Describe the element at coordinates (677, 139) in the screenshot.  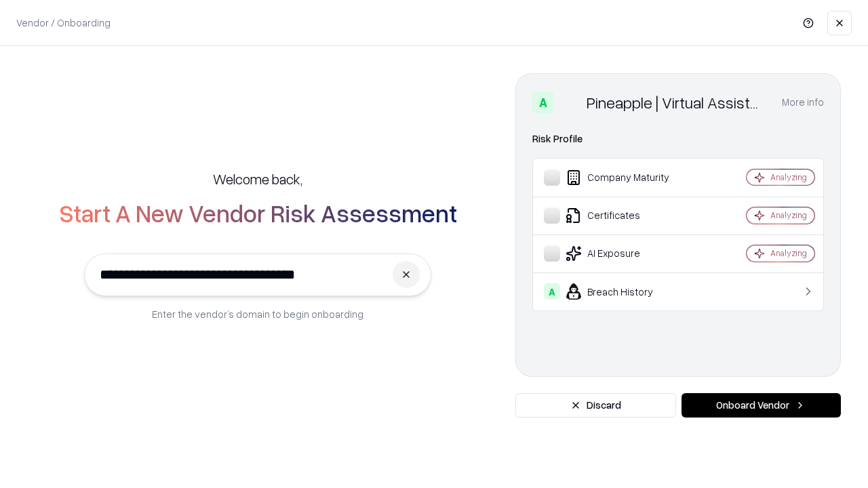
I see `div: Risk Profile` at that location.